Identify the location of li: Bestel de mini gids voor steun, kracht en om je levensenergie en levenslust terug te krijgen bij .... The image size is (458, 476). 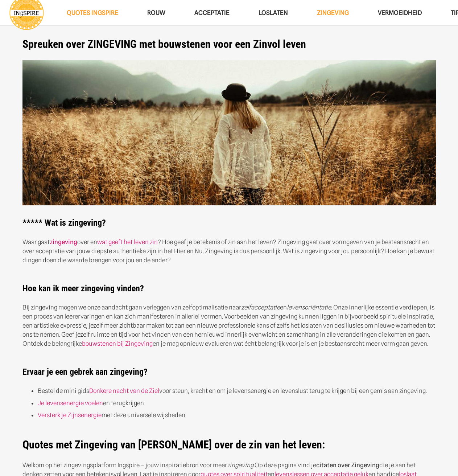
(237, 391).